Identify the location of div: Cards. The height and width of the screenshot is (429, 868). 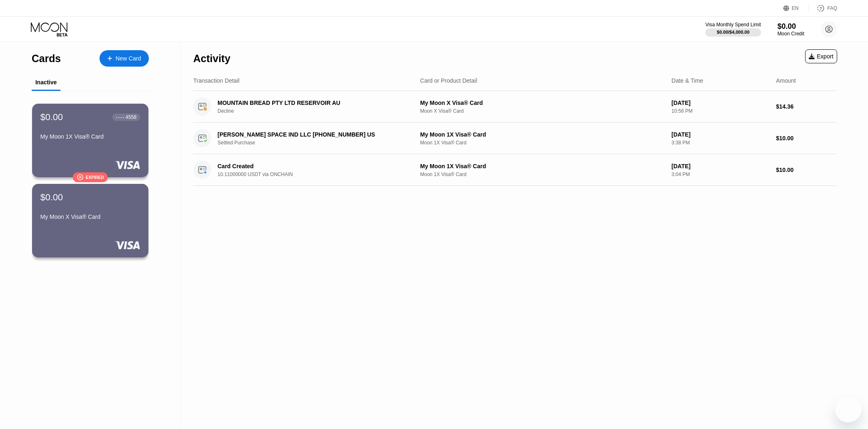
(46, 58).